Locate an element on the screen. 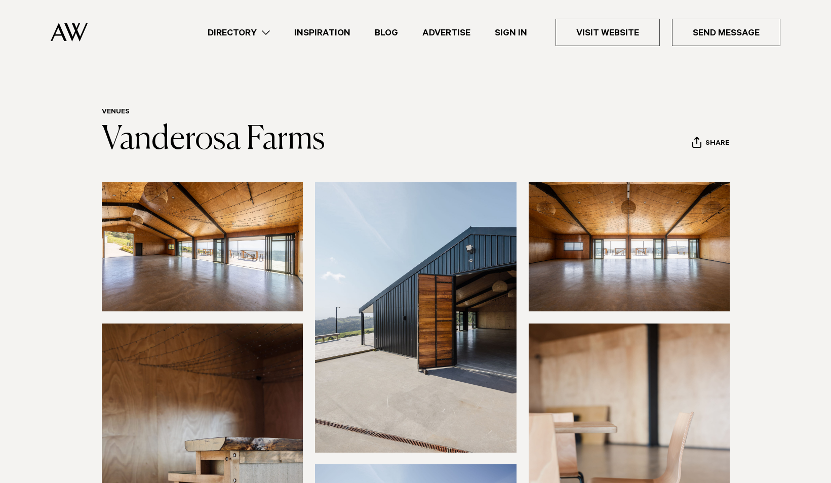 This screenshot has width=831, height=483. a: Sign In is located at coordinates (511, 32).